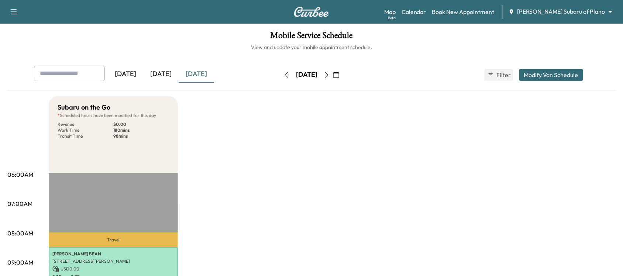  Describe the element at coordinates (85, 124) in the screenshot. I see `p: Revenue` at that location.